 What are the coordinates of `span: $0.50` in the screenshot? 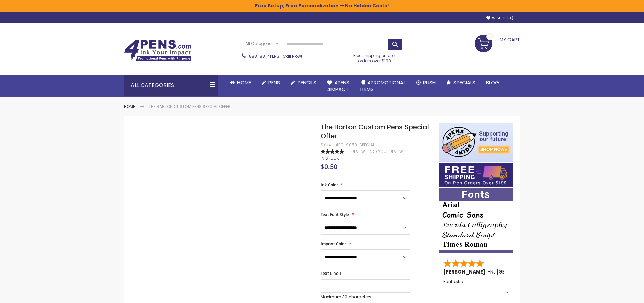 It's located at (329, 166).